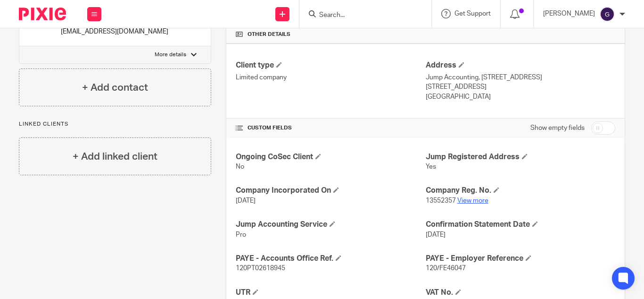 This screenshot has height=299, width=644. Describe the element at coordinates (520, 292) in the screenshot. I see `h4: VAT No.` at that location.